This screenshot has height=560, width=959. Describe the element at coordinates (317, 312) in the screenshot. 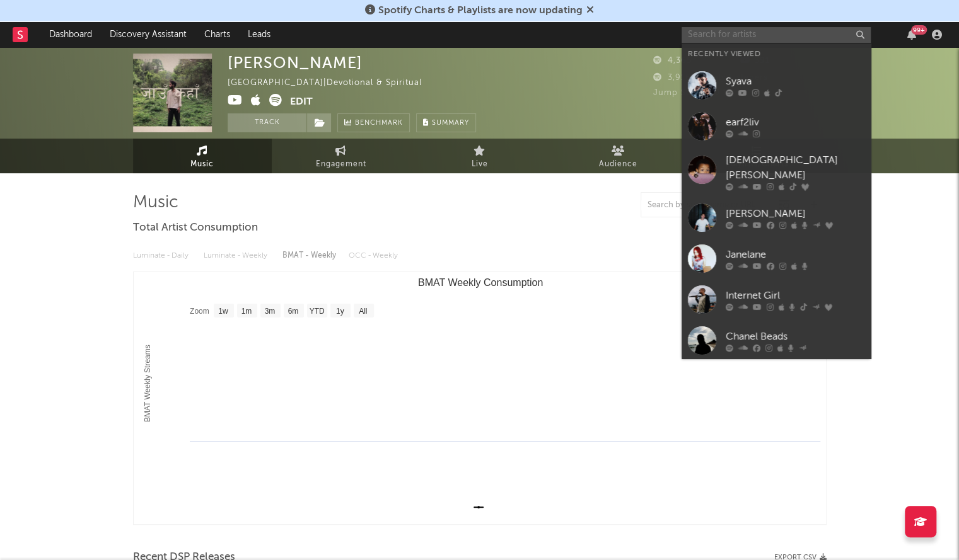

I see `text: YTD` at that location.